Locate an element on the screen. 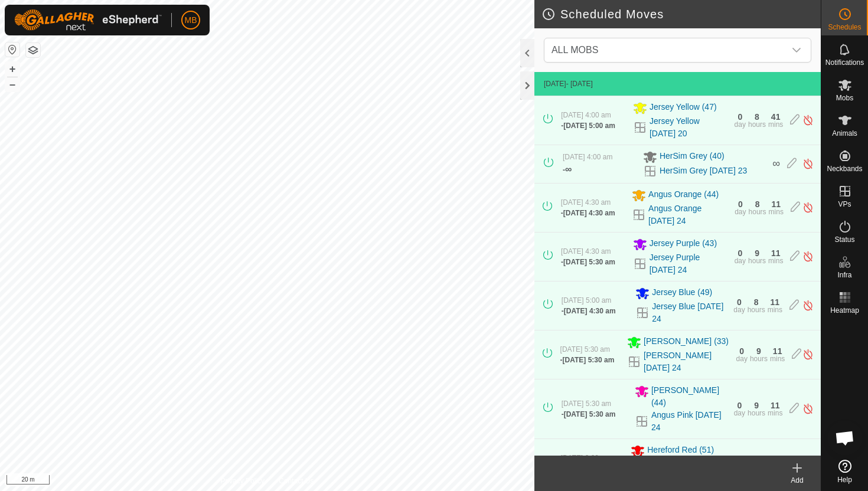  a: Contact Us is located at coordinates (296, 481).